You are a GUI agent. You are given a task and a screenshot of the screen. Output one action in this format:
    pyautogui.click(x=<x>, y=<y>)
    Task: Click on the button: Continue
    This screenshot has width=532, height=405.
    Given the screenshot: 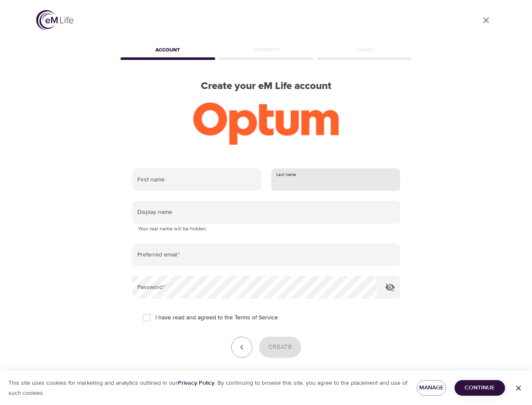 What is the action you would take?
    pyautogui.click(x=480, y=387)
    